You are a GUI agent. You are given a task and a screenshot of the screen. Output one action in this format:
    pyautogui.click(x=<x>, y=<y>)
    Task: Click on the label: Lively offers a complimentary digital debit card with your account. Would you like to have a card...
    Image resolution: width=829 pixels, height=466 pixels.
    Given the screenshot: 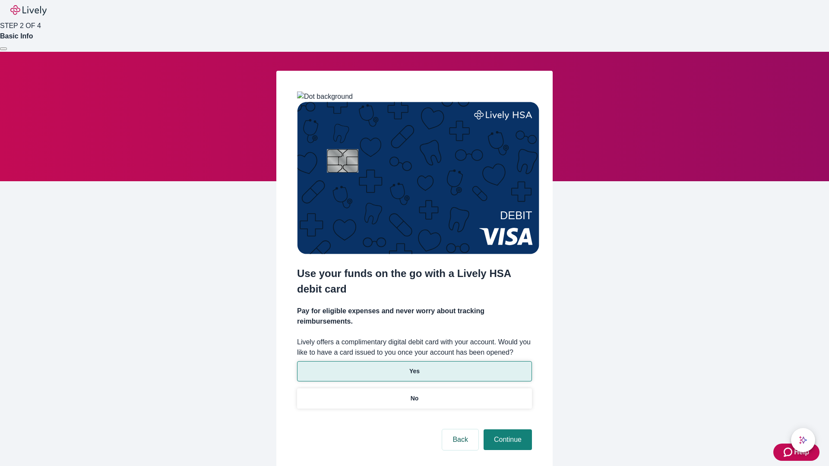 What is the action you would take?
    pyautogui.click(x=414, y=347)
    